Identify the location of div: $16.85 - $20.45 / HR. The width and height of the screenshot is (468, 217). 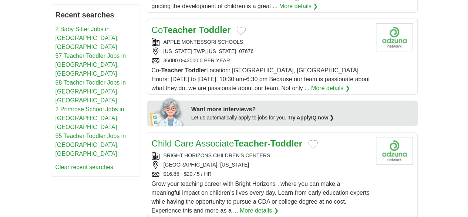
(261, 174).